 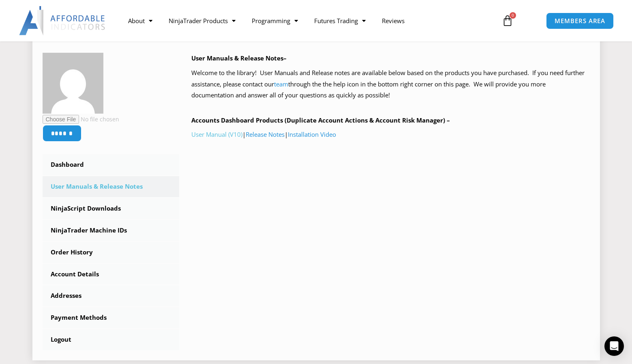 What do you see at coordinates (111, 295) in the screenshot?
I see `a: Addresses` at bounding box center [111, 295].